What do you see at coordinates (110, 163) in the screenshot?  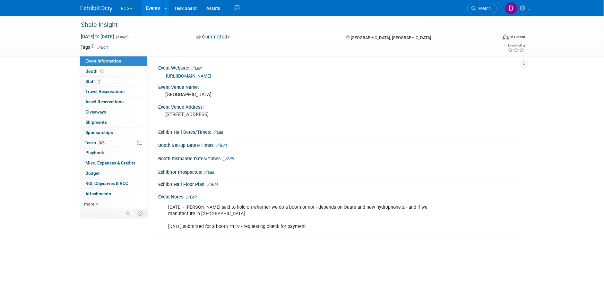 I see `span: Misc. Expenses & Credits` at bounding box center [110, 163].